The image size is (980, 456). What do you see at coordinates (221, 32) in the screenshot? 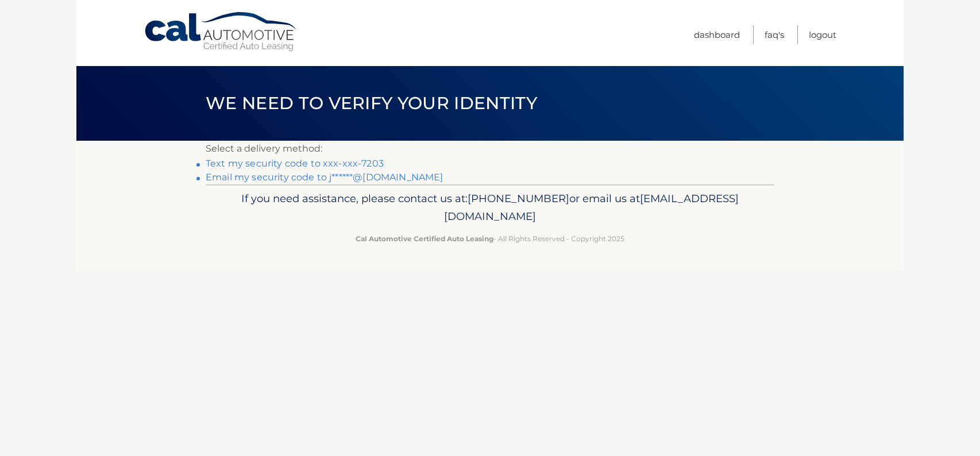
I see `a: Cal Automotive` at bounding box center [221, 32].